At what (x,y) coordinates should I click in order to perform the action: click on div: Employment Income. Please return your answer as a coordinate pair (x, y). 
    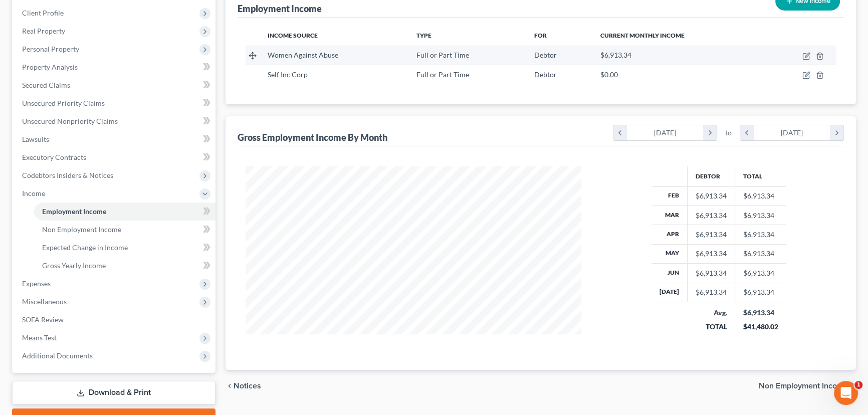
    Looking at the image, I should click on (280, 8).